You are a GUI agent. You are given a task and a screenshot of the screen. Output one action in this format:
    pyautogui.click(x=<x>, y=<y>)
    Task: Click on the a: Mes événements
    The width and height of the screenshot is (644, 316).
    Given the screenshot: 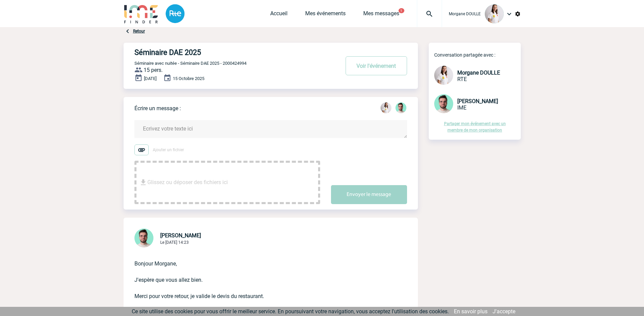 What is the action you would take?
    pyautogui.click(x=325, y=15)
    